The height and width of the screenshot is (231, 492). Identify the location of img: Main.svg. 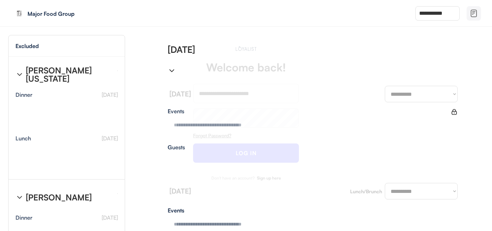
(246, 48).